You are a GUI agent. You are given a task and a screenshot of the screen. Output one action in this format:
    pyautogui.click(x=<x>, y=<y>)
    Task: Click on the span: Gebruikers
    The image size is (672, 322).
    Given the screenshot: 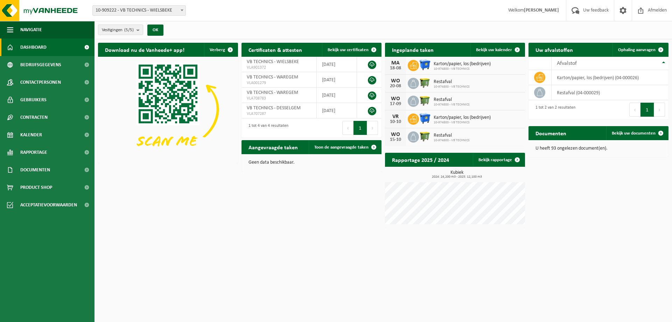 What is the action you would take?
    pyautogui.click(x=33, y=100)
    